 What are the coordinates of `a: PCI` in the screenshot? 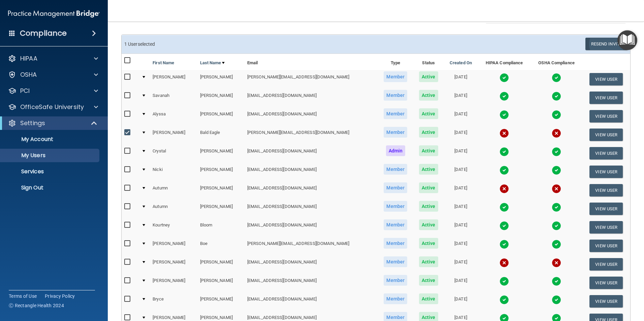 It's located at (53, 91).